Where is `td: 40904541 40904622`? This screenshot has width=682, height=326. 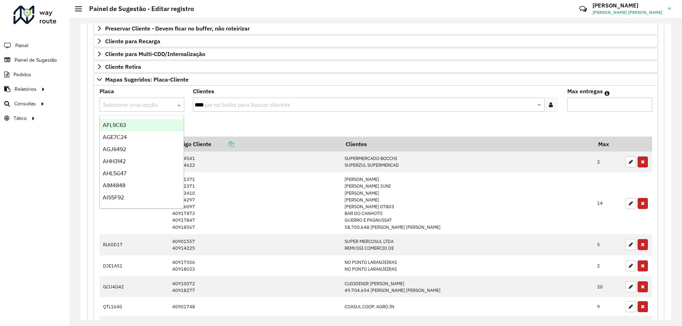
td: 40904541 40904622 is located at coordinates (254, 162).